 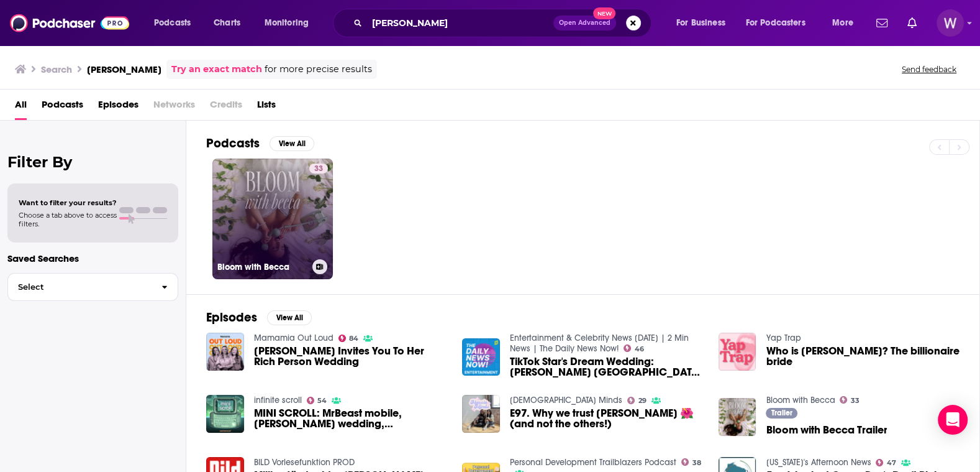 What do you see at coordinates (891, 463) in the screenshot?
I see `span: 47` at bounding box center [891, 463].